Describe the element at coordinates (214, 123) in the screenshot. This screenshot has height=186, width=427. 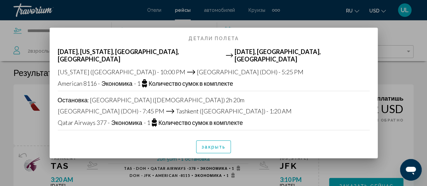
I see `div: Qatar Airways 377 -` at that location.